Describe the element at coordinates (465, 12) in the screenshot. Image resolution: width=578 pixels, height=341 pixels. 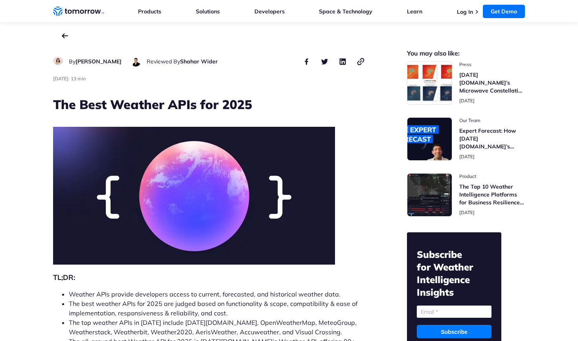
I see `a: Log In` at that location.